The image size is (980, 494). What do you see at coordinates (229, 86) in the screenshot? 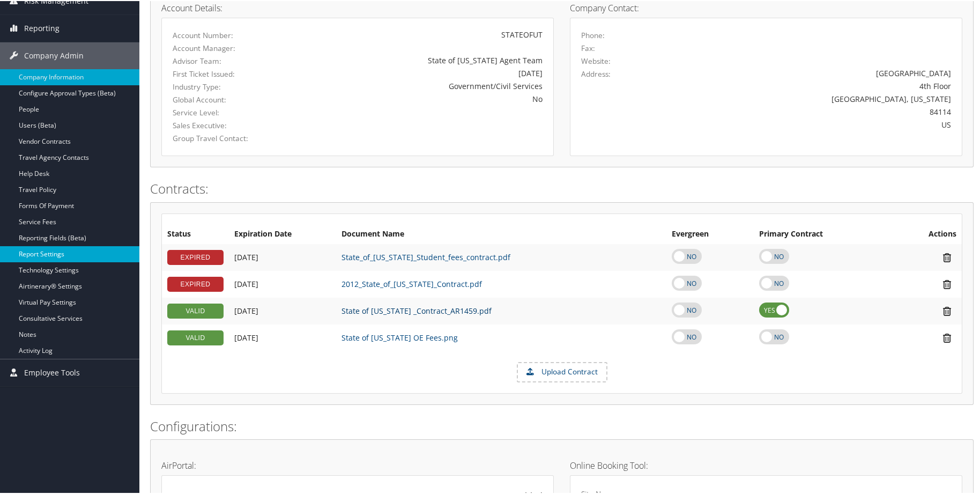
I see `label: Industry Type:` at bounding box center [229, 86].